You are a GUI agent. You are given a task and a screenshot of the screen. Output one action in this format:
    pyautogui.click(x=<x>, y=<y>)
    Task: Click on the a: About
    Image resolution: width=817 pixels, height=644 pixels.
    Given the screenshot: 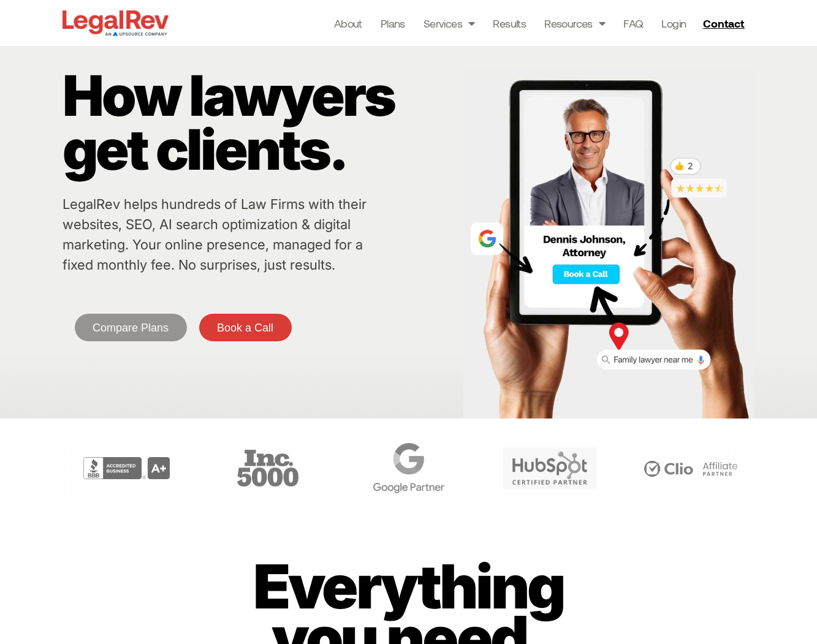 What is the action you would take?
    pyautogui.click(x=349, y=23)
    